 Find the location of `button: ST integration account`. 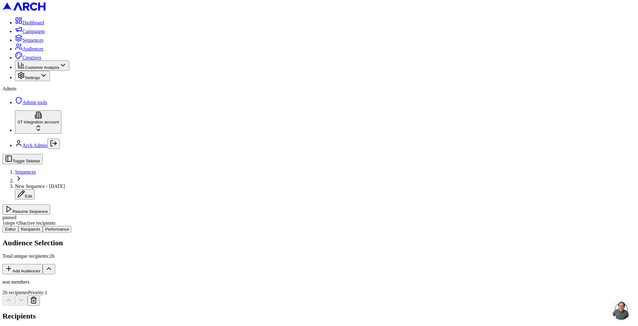

button: ST integration account is located at coordinates (38, 122).